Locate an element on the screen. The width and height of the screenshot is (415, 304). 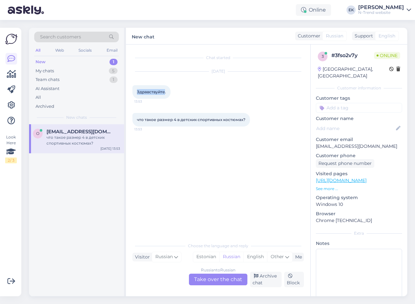
div: Russian is located at coordinates (231, 257).